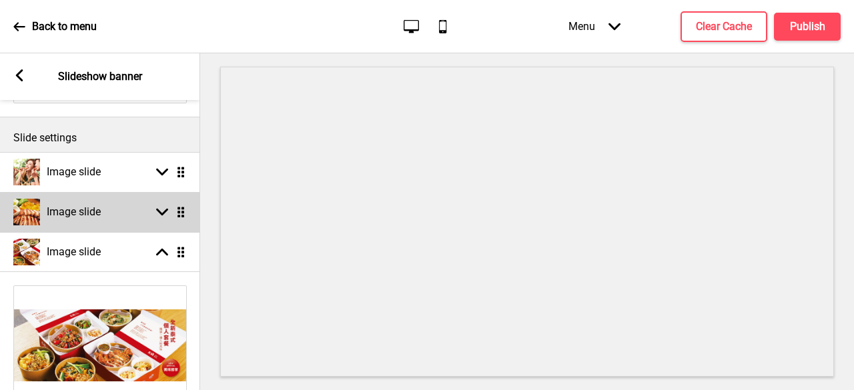 The width and height of the screenshot is (854, 390). Describe the element at coordinates (724, 27) in the screenshot. I see `h4: Clear Cache` at that location.